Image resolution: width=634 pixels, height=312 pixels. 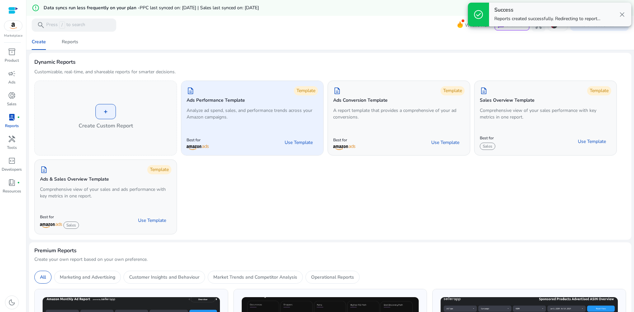 What do you see at coordinates (12, 95) in the screenshot?
I see `span: donut_small` at bounding box center [12, 95].